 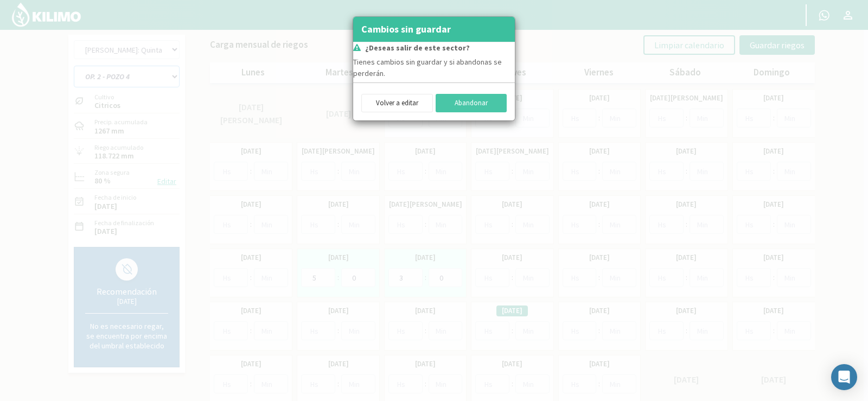 What do you see at coordinates (417, 47) in the screenshot?
I see `label: ¿Deseas salir de este sector?` at bounding box center [417, 47].